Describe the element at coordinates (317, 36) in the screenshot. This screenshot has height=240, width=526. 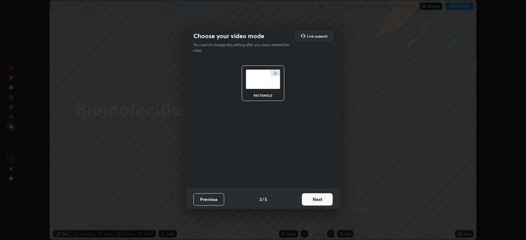
I see `h5: Live support` at that location.